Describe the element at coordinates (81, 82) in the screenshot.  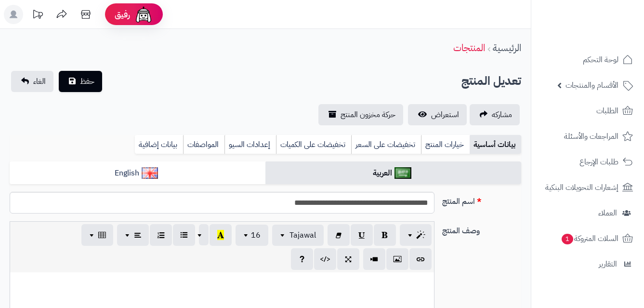
I see `button: حفظ` at that location.